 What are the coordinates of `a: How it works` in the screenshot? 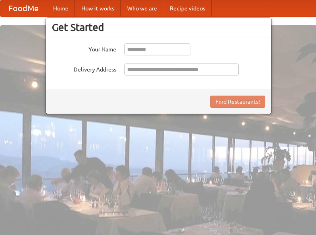 It's located at (98, 8).